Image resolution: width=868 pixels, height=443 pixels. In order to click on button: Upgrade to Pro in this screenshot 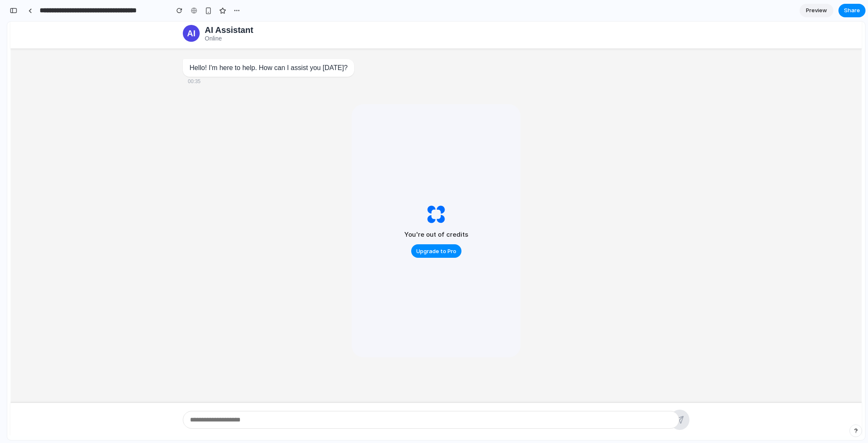, I will do `click(436, 251)`.